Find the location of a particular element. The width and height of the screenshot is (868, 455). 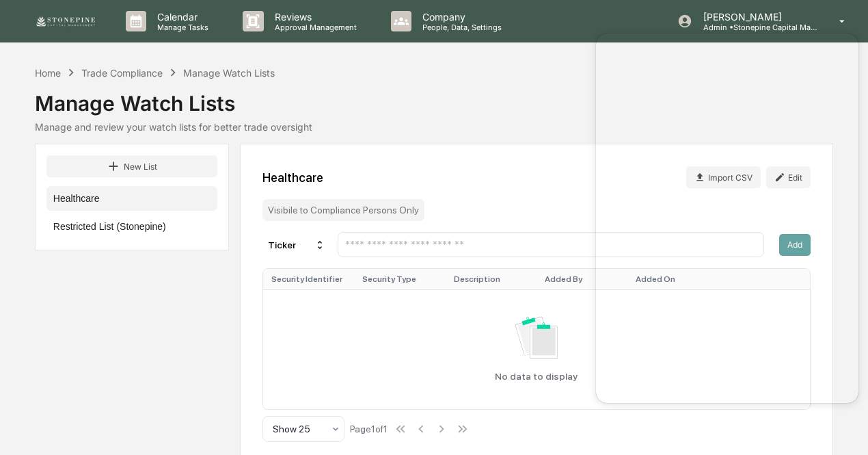

p: Calendar is located at coordinates (181, 17).